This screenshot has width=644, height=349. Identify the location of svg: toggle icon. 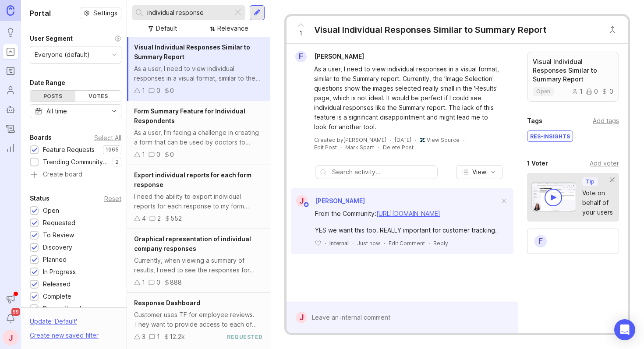
(114, 111).